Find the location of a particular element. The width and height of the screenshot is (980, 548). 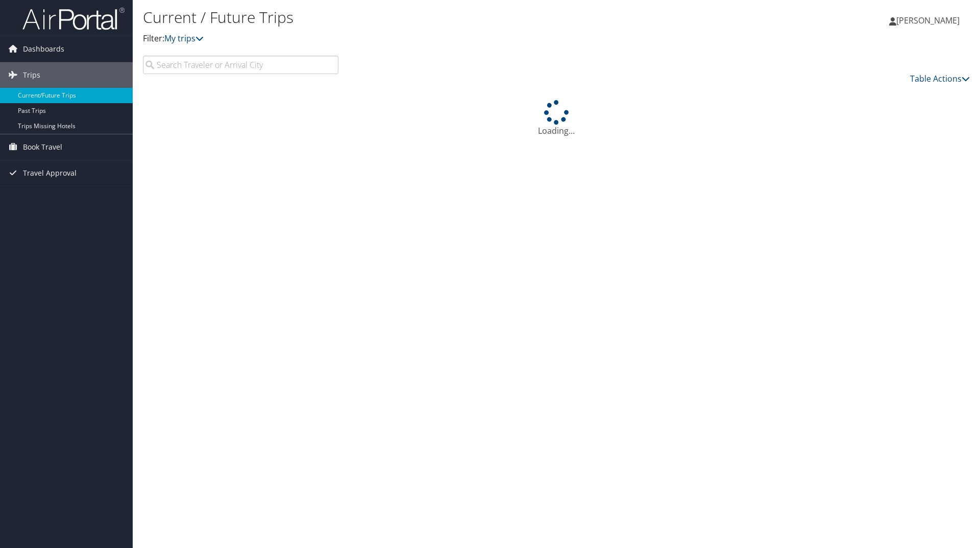

p: Filter: is located at coordinates (418, 39).